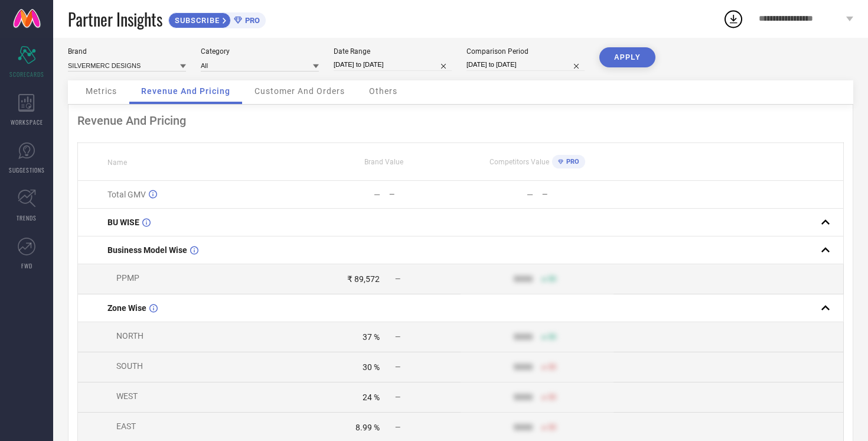 Image resolution: width=868 pixels, height=441 pixels. What do you see at coordinates (368, 427) in the screenshot?
I see `div: 8.99 %` at bounding box center [368, 427].